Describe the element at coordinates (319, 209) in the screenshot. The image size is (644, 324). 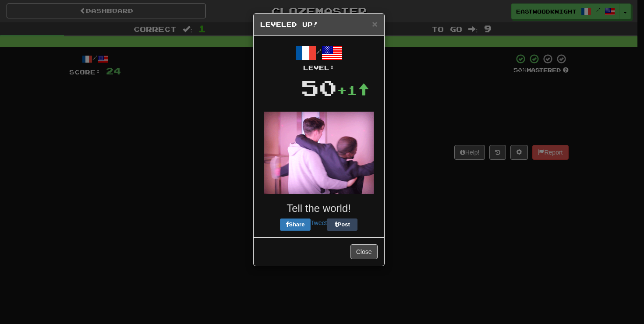
I see `h3: Tell the world!` at that location.